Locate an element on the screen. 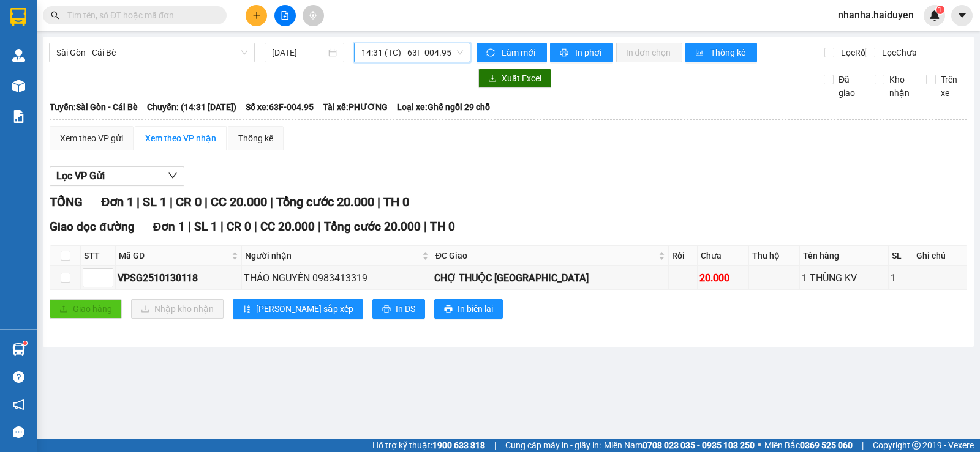 The image size is (980, 452). div: 1 is located at coordinates (900, 278).